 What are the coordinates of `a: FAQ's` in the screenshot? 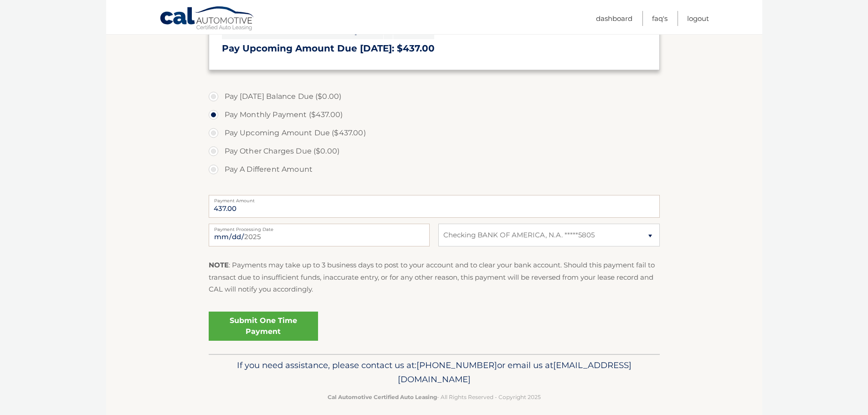 It's located at (660, 18).